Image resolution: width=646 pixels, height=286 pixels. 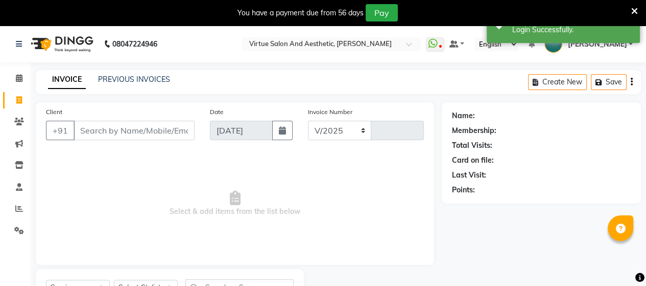 What do you see at coordinates (609, 82) in the screenshot?
I see `button: Save` at bounding box center [609, 82].